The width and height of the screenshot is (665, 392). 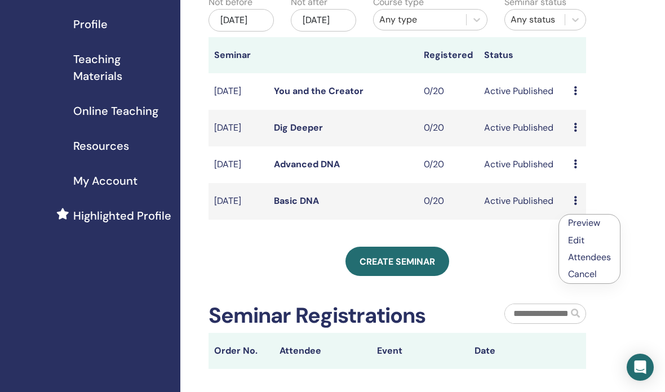 What do you see at coordinates (420, 351) in the screenshot?
I see `th: Event` at bounding box center [420, 351].